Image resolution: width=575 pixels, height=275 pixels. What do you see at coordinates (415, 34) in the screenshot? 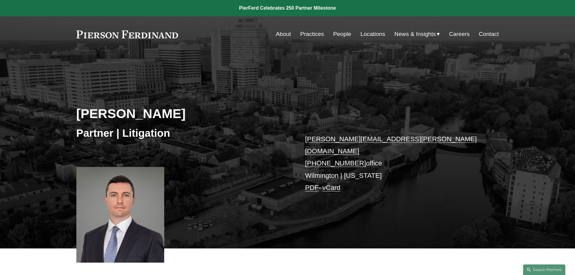
I see `span: News & Insights` at bounding box center [415, 34].